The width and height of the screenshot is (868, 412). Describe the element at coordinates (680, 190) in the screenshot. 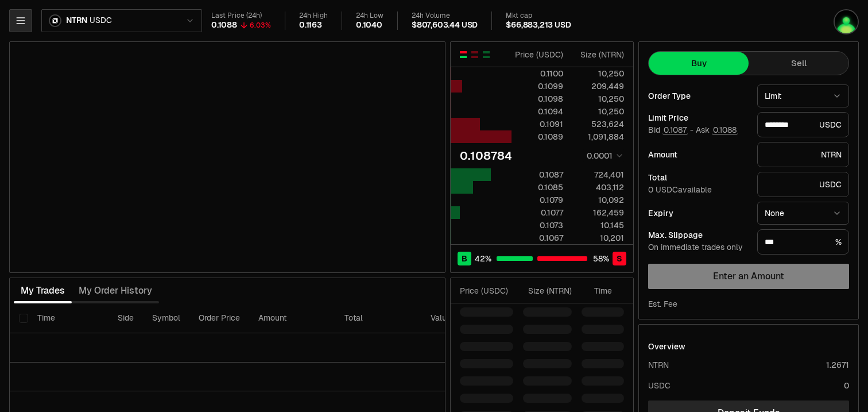

I see `span: 0 USDC available` at that location.